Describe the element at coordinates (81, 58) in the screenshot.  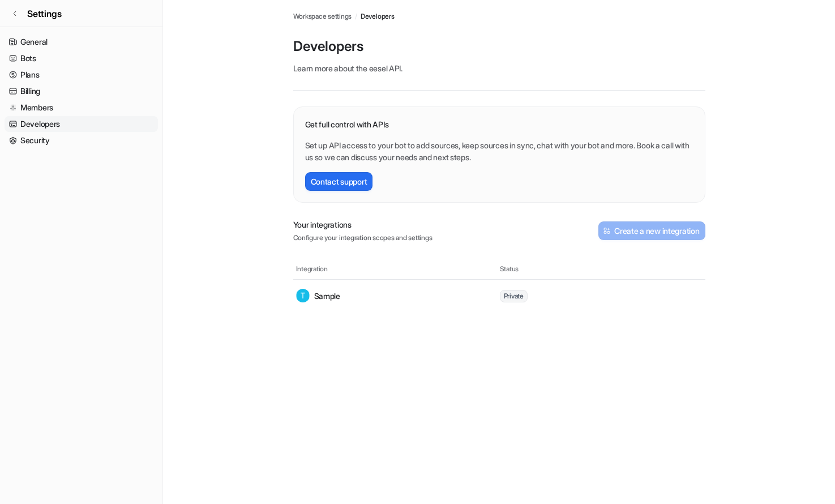
I see `a: Bots` at that location.